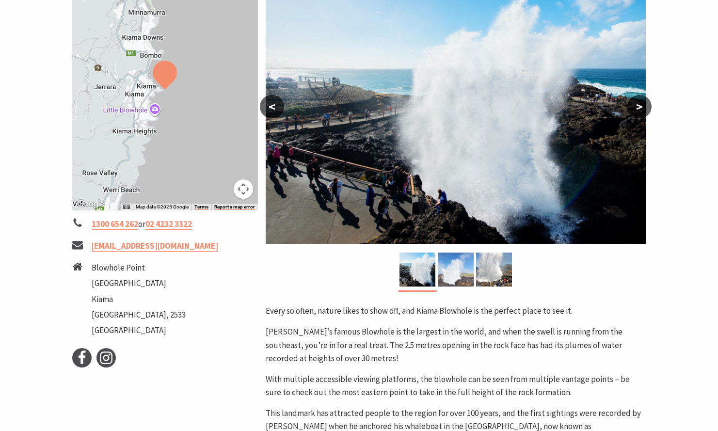  Describe the element at coordinates (91, 204) in the screenshot. I see `img: Google` at that location.